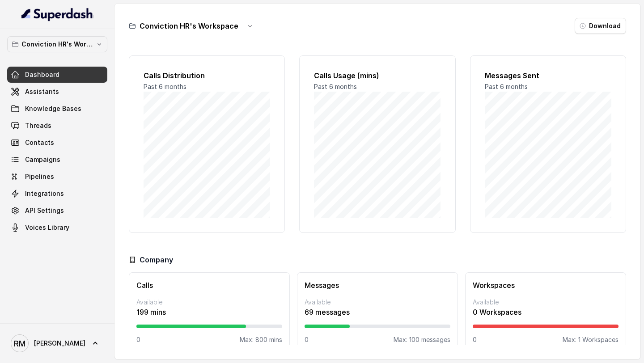 The height and width of the screenshot is (363, 644). Describe the element at coordinates (377, 285) in the screenshot. I see `h3: Messages` at that location.